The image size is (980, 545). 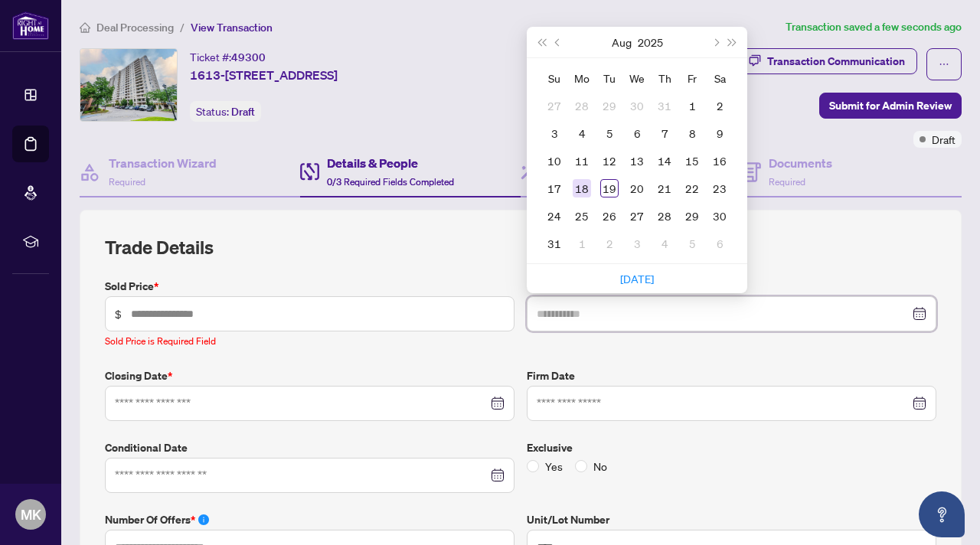 What do you see at coordinates (609, 106) in the screenshot?
I see `td: 2025-07-29` at bounding box center [609, 106].